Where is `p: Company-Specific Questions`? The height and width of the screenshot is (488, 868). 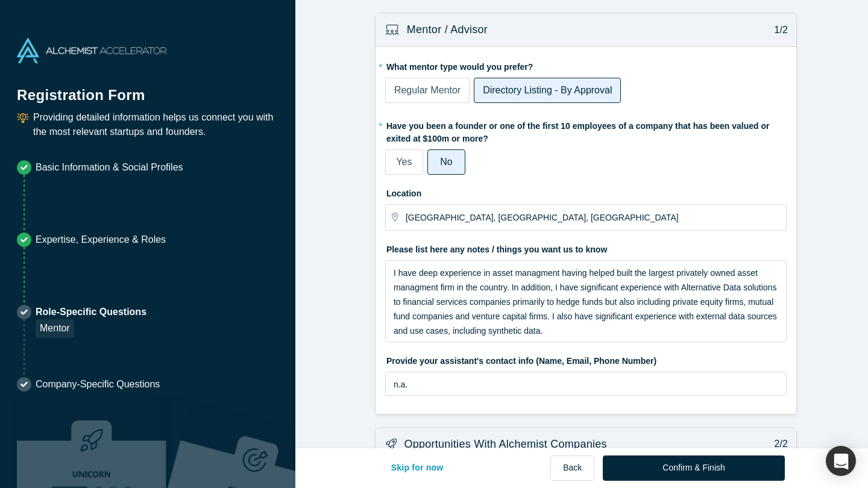 p: Company-Specific Questions is located at coordinates (98, 385).